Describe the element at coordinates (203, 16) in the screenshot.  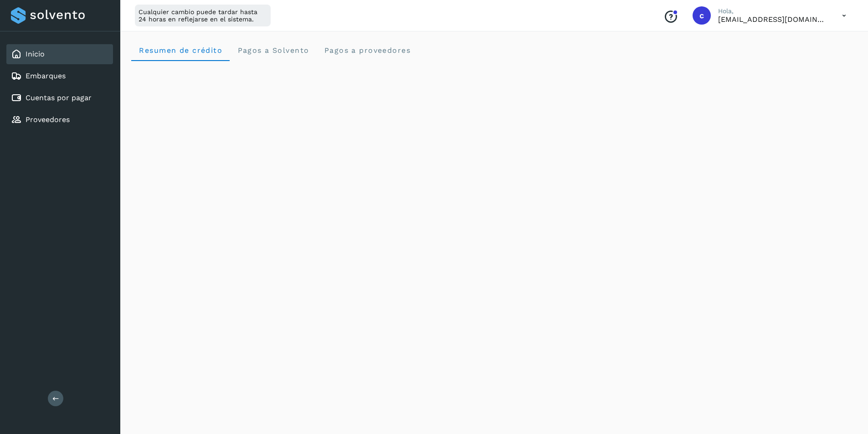
I see `div: Cualquier cambio puede tardar hasta 24 horas en reflejarse en el sistema.` at that location.